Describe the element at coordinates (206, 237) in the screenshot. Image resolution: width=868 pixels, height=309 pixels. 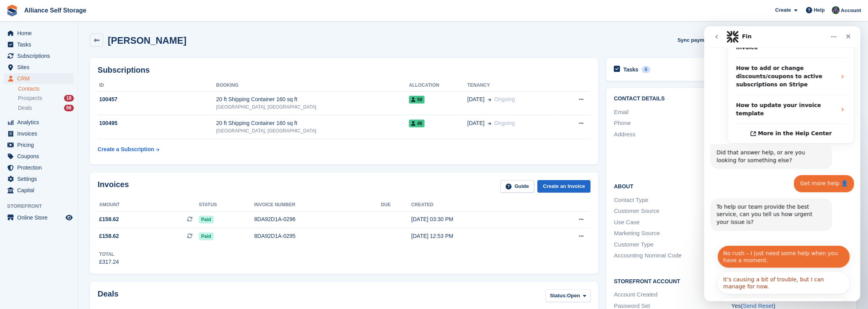
I see `span: Paid` at that location.